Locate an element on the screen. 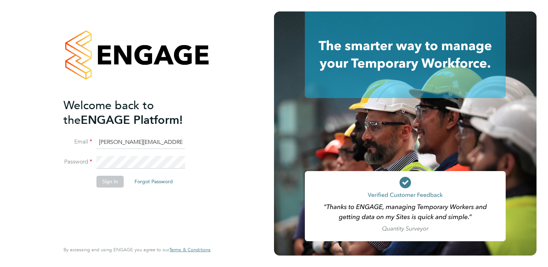 The image size is (548, 267). button: Sign In is located at coordinates (110, 182).